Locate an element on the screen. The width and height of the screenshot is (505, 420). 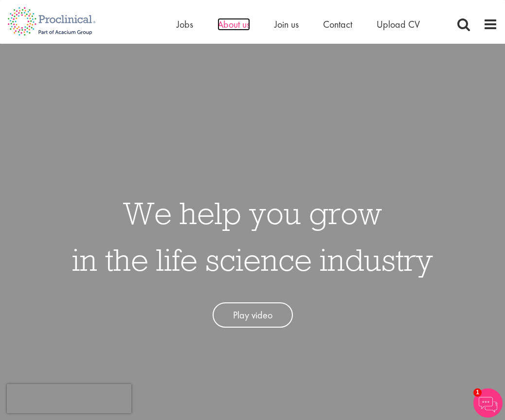
img: Chatbot is located at coordinates (488, 403).